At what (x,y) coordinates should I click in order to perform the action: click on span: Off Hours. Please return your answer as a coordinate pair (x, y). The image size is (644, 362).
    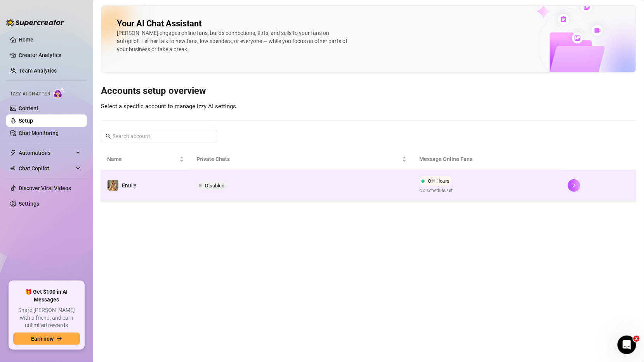
    Looking at the image, I should click on (438, 181).